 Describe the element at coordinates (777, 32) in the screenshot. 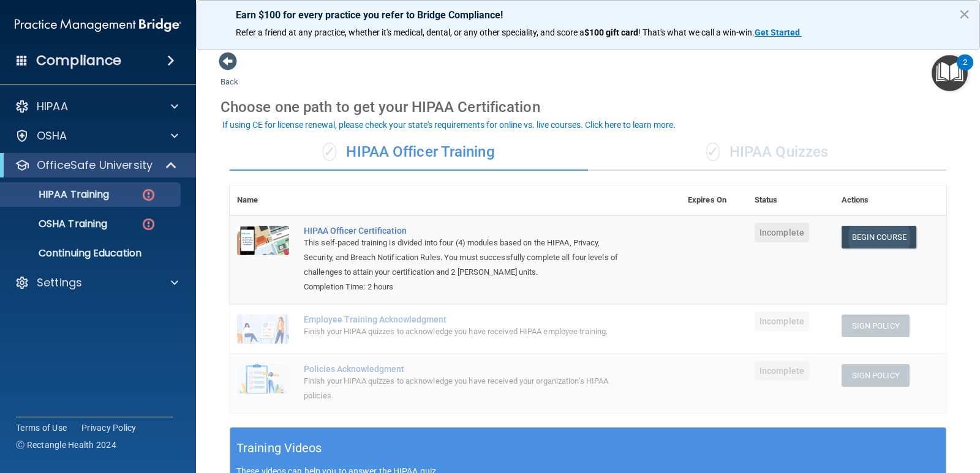

I see `strong: Get Started` at that location.